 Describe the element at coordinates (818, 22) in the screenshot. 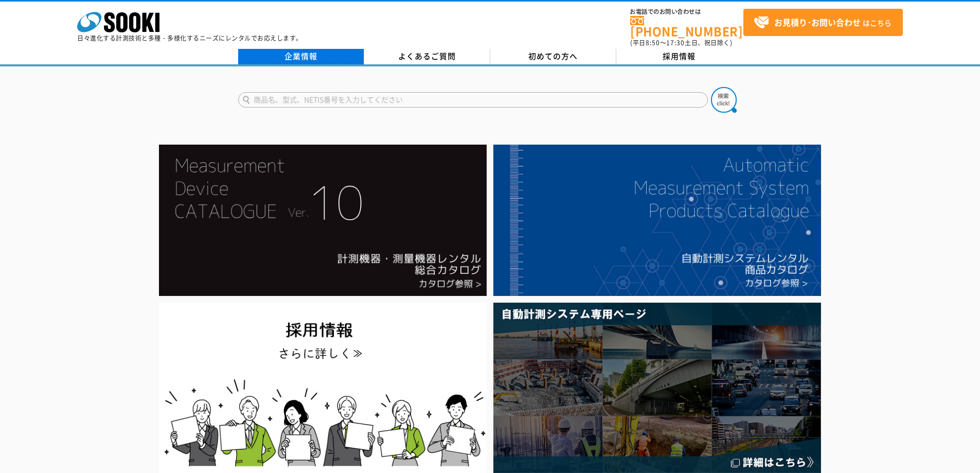

I see `strong: お見積り･お問い合わせ` at that location.